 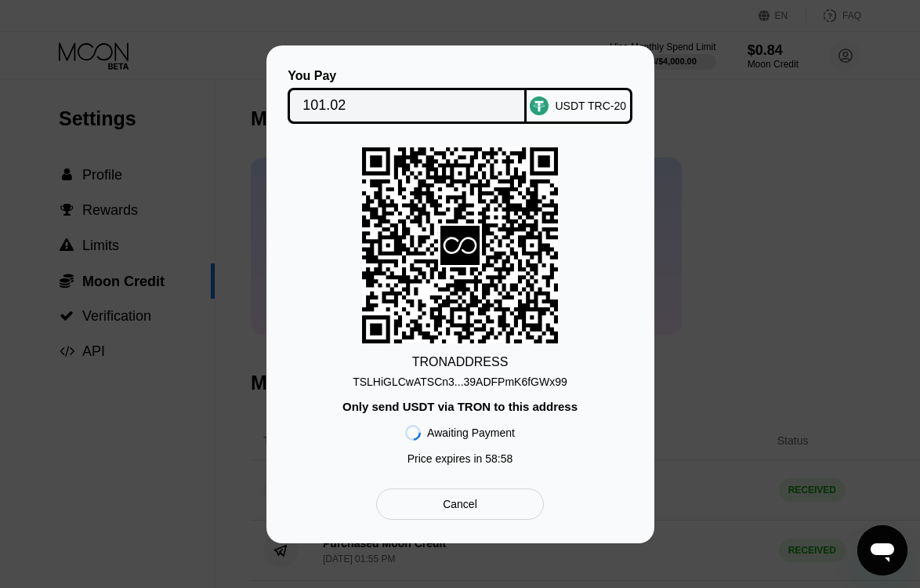 I want to click on div: Price expires in, so click(x=460, y=458).